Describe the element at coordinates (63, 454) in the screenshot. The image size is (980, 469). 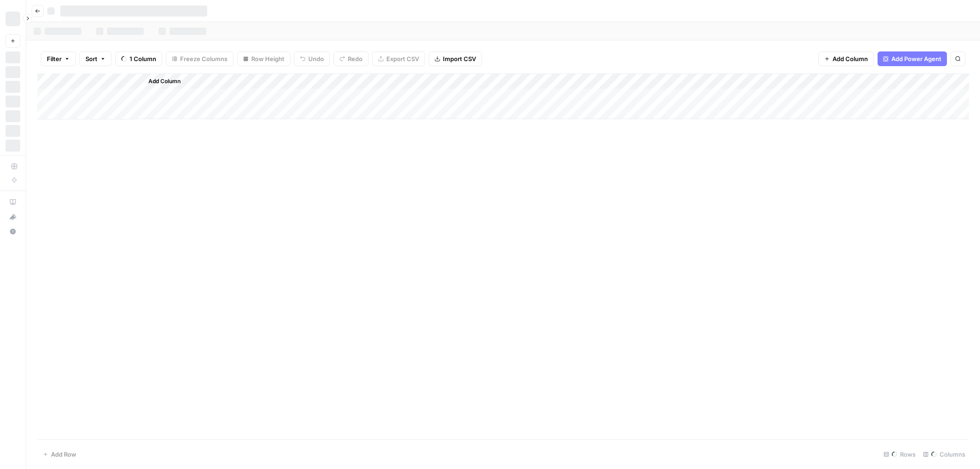
I see `span: Add Row` at that location.